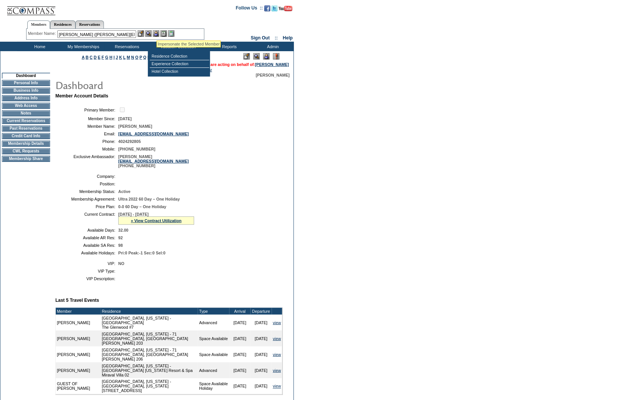  Describe the element at coordinates (149, 311) in the screenshot. I see `td: Residence` at that location.